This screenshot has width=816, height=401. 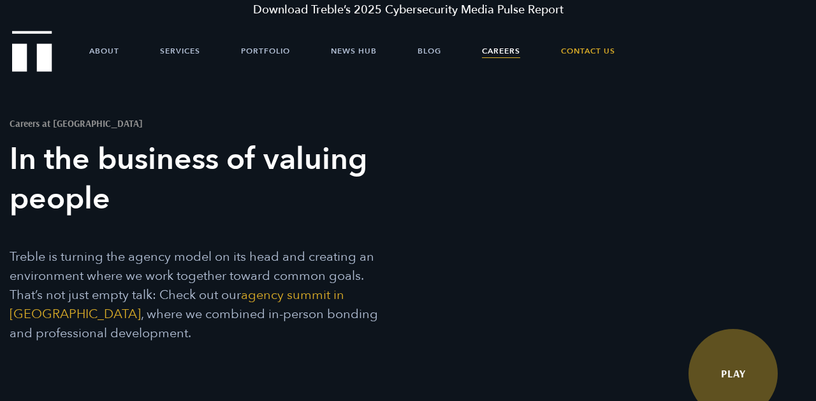 What do you see at coordinates (32, 51) in the screenshot?
I see `a: Treble Homepage` at bounding box center [32, 51].